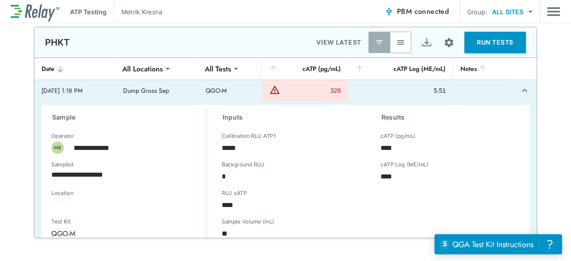 Image resolution: width=571 pixels, height=261 pixels. I want to click on img: Settings Icon, so click(449, 42).